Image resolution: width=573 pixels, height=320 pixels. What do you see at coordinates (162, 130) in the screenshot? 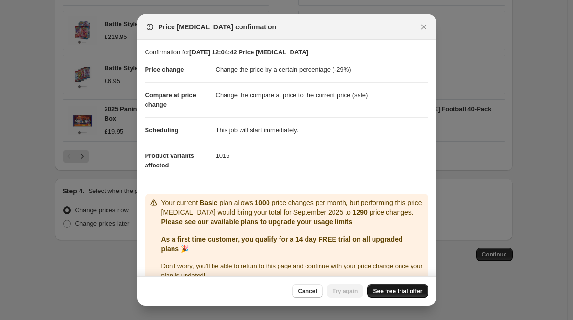
I see `span: Scheduling` at bounding box center [162, 130].